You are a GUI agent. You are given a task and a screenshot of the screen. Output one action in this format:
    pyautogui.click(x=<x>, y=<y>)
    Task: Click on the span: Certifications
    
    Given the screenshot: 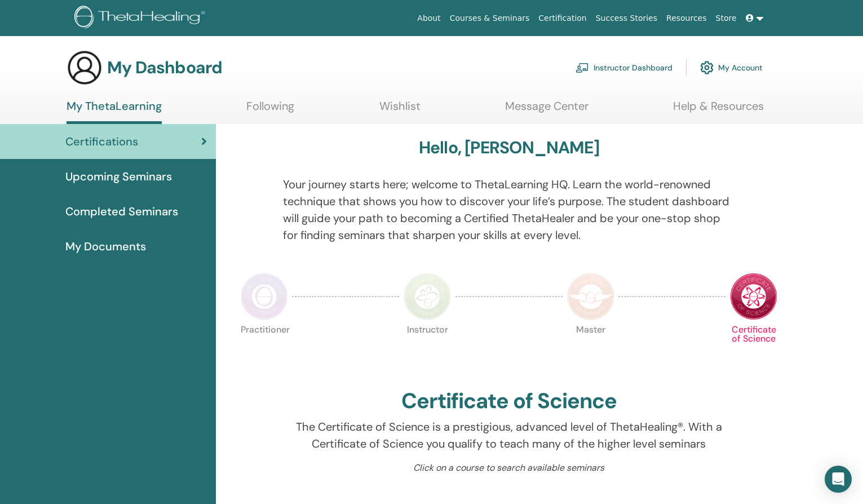 What is the action you would take?
    pyautogui.click(x=101, y=141)
    